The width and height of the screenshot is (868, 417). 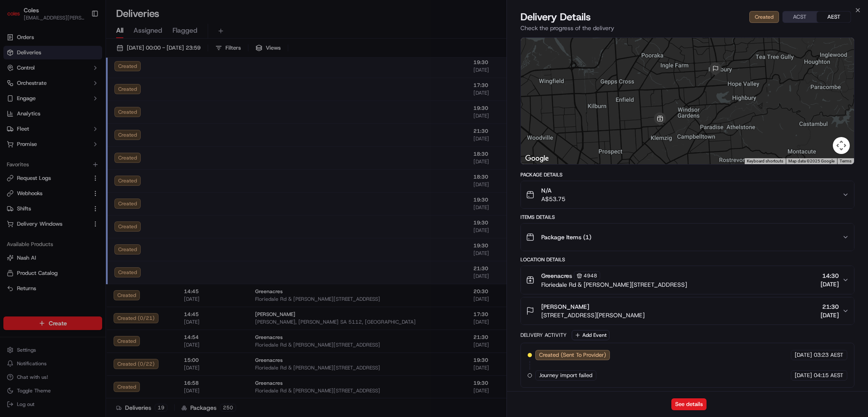 I want to click on button: ACST, so click(x=800, y=17).